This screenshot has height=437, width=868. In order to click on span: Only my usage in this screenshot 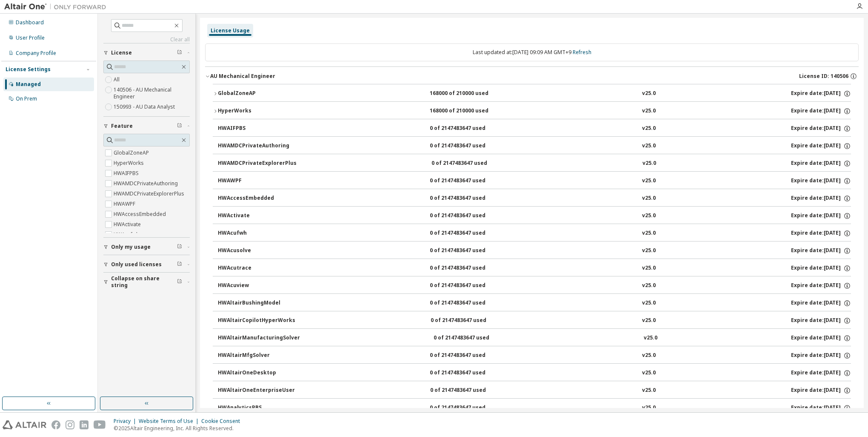, I will do `click(131, 247)`.